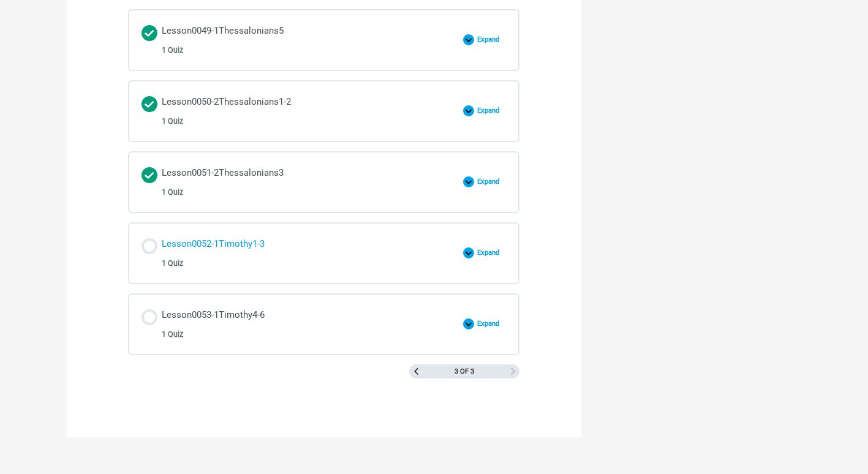  Describe the element at coordinates (299, 40) in the screenshot. I see `a: Completed Lesson0049-1Thessalonians5 1 Quiz` at that location.